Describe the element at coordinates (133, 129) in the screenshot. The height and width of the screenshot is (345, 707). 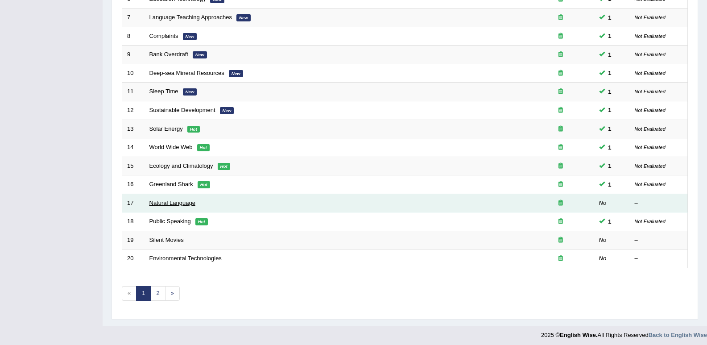
I see `td: 13` at that location.